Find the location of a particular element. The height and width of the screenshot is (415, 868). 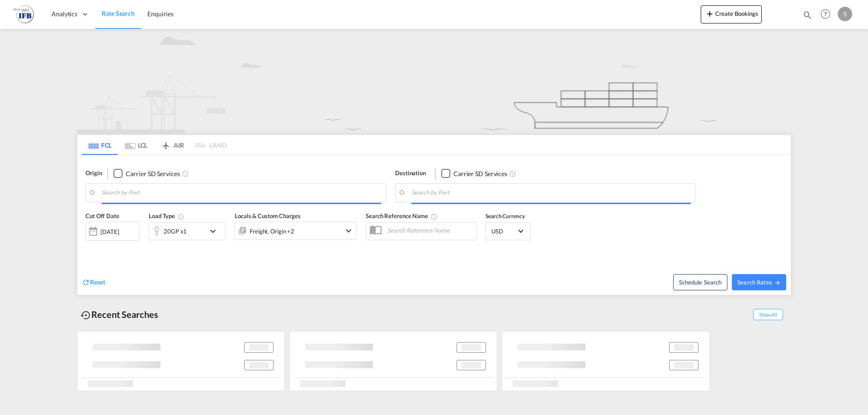

md-icon: icon-backup-restore is located at coordinates (86, 315).